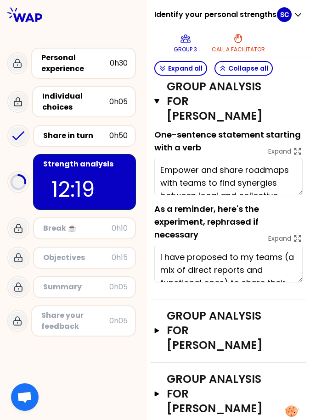 Image resolution: width=310 pixels, height=420 pixels. What do you see at coordinates (228, 264) in the screenshot?
I see `textarea: I have proposed to my teams (a mix of direct reports and functional ones) to share their local ro...` at bounding box center [228, 264].